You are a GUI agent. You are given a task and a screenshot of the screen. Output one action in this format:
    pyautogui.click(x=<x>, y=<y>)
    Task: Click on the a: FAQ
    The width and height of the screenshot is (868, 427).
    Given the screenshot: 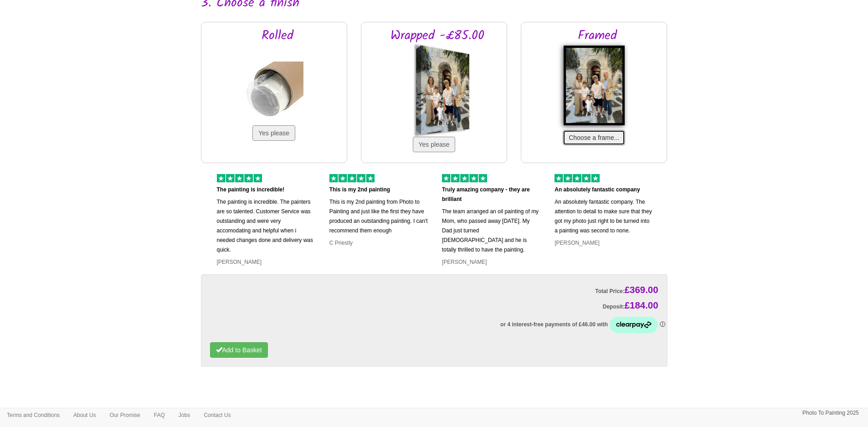 What is the action you would take?
    pyautogui.click(x=159, y=415)
    